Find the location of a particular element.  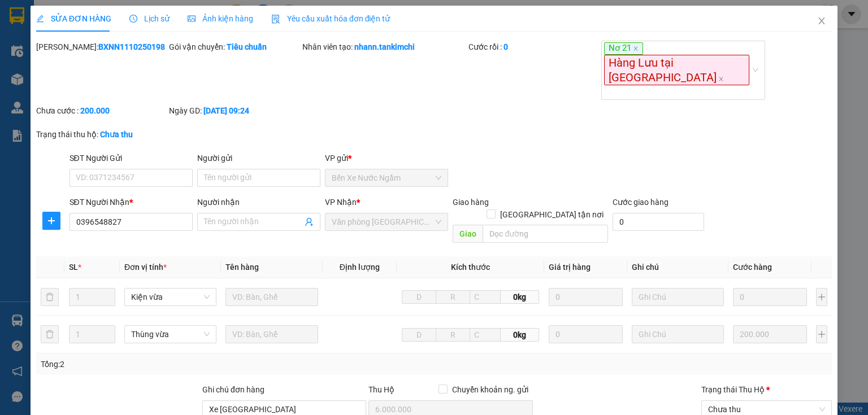

span: Kiện vừa is located at coordinates (170, 297).